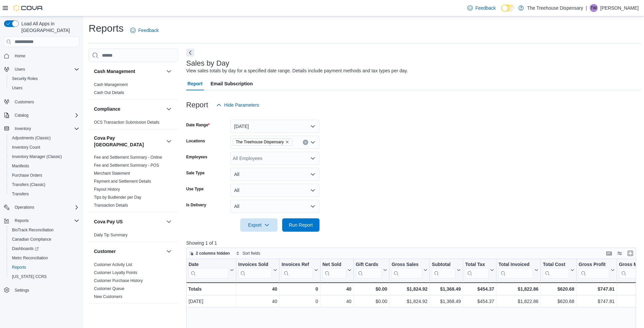  What do you see at coordinates (133, 236) in the screenshot?
I see `div: Cova Pay US` at bounding box center [133, 236].